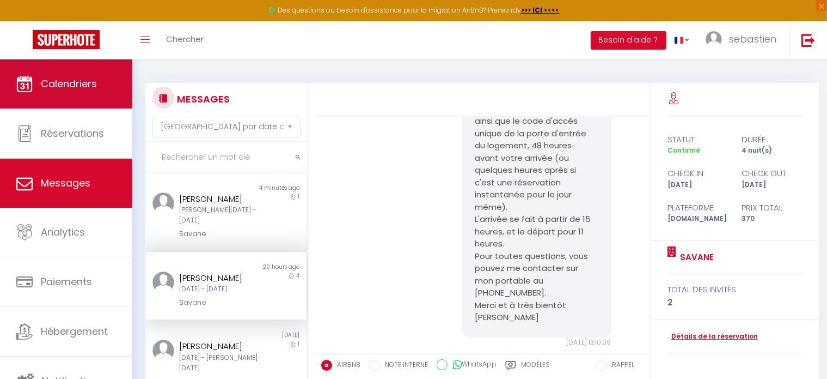 Image resolution: width=827 pixels, height=379 pixels. I want to click on span: Paiements, so click(66, 281).